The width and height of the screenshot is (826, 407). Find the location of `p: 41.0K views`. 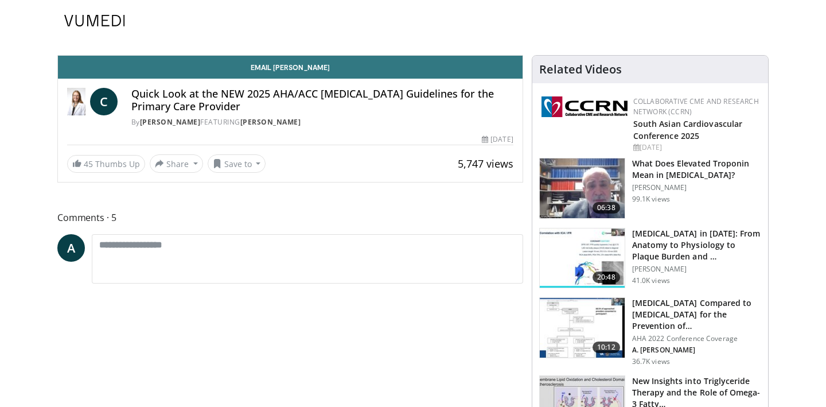

p: 41.0K views is located at coordinates (651, 280).